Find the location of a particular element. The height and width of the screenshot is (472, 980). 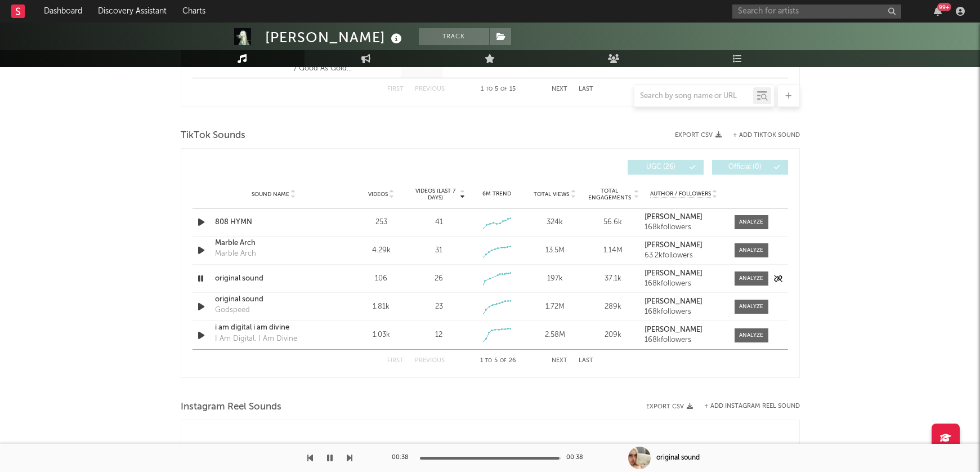

div: 209k is located at coordinates (612, 335).